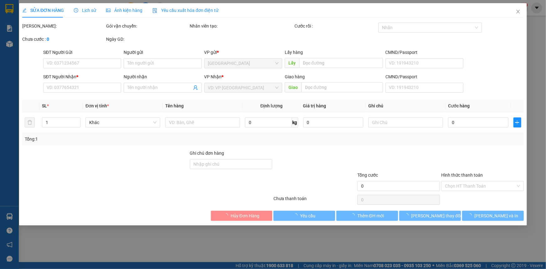 The height and width of the screenshot is (269, 546). I want to click on span: Lấy, so click(292, 63).